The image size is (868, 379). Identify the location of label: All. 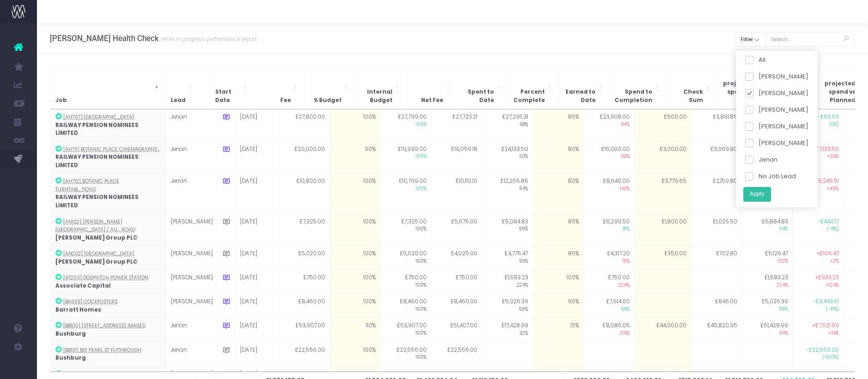
(755, 60).